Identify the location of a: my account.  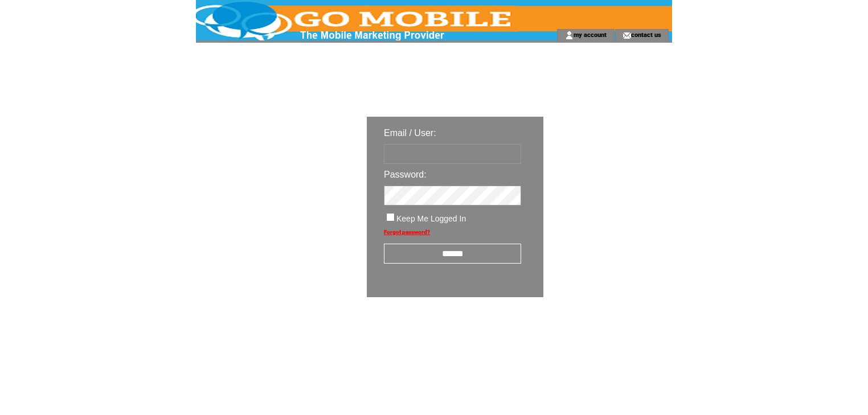
(590, 34).